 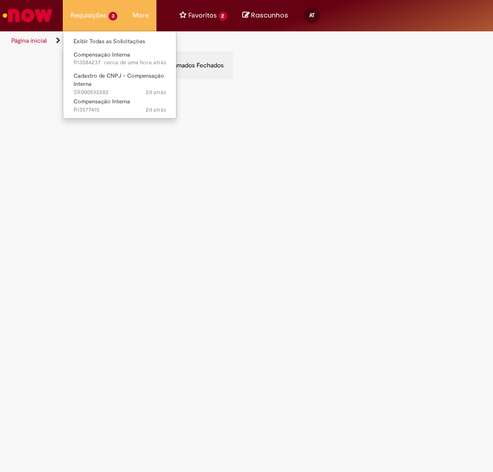 What do you see at coordinates (156, 92) in the screenshot?
I see `time: 29/09/2025 14:56:44` at bounding box center [156, 92].